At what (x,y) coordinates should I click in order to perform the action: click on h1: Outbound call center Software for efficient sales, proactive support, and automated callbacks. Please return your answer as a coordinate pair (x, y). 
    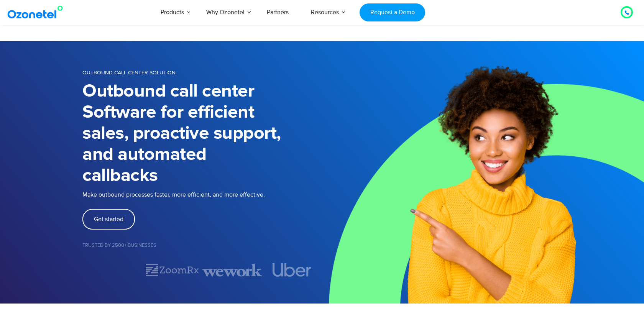
    Looking at the image, I should click on (202, 133).